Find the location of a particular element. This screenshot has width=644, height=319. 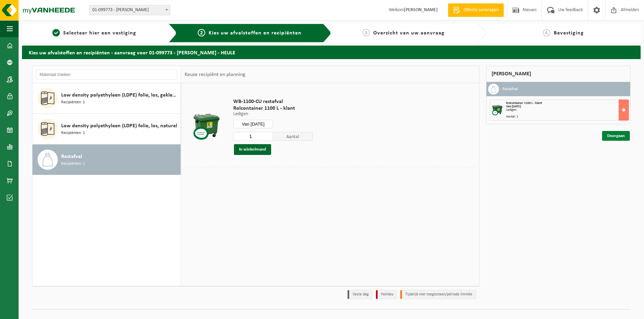

button: Restafval Recipiënten: 1 is located at coordinates (106, 160).